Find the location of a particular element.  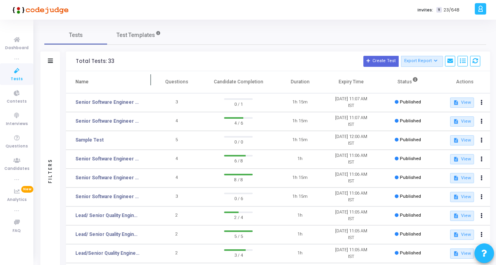

span: 8 / 8 is located at coordinates (238, 179).